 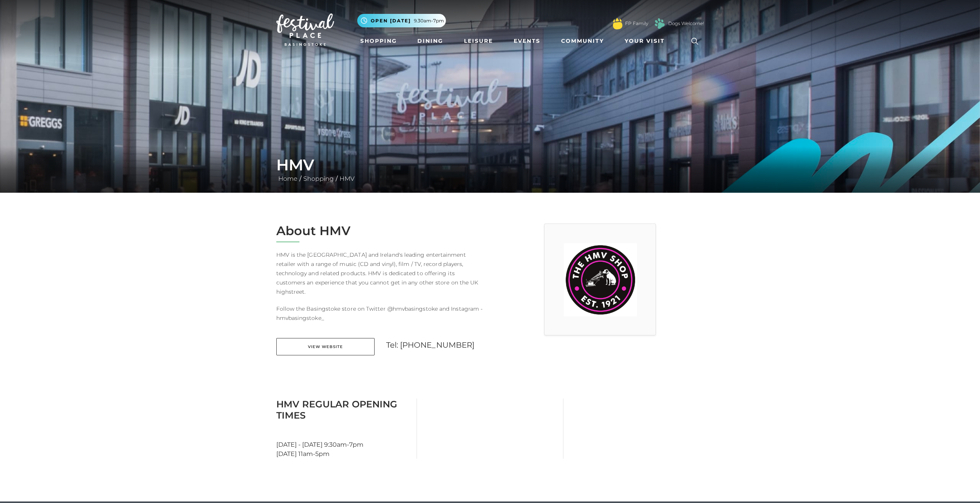 What do you see at coordinates (686, 24) in the screenshot?
I see `a: Dogs Welcome!` at bounding box center [686, 24].